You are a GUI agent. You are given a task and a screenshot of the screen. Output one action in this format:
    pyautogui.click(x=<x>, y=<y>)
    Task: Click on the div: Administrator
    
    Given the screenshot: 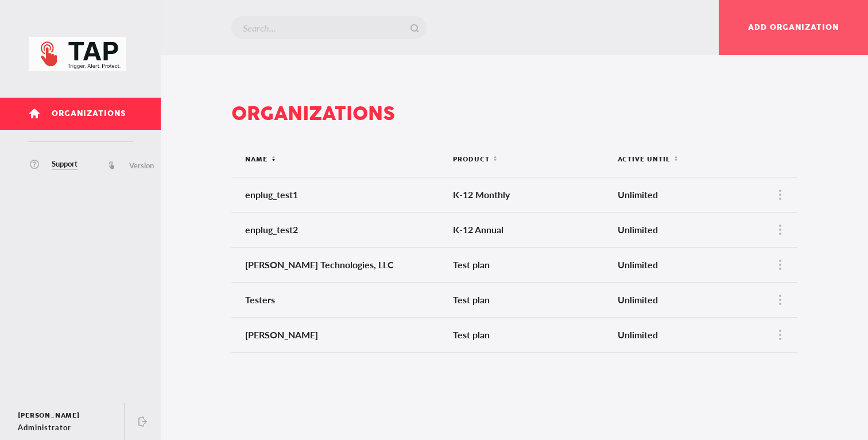 What is the action you would take?
    pyautogui.click(x=65, y=427)
    